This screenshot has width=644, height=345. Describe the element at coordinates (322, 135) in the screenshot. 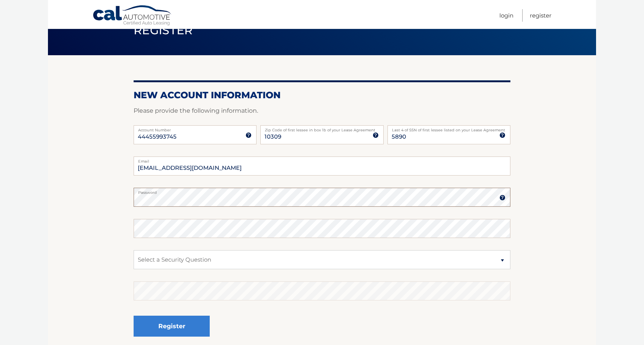

I see `input: Zip Code` at that location.